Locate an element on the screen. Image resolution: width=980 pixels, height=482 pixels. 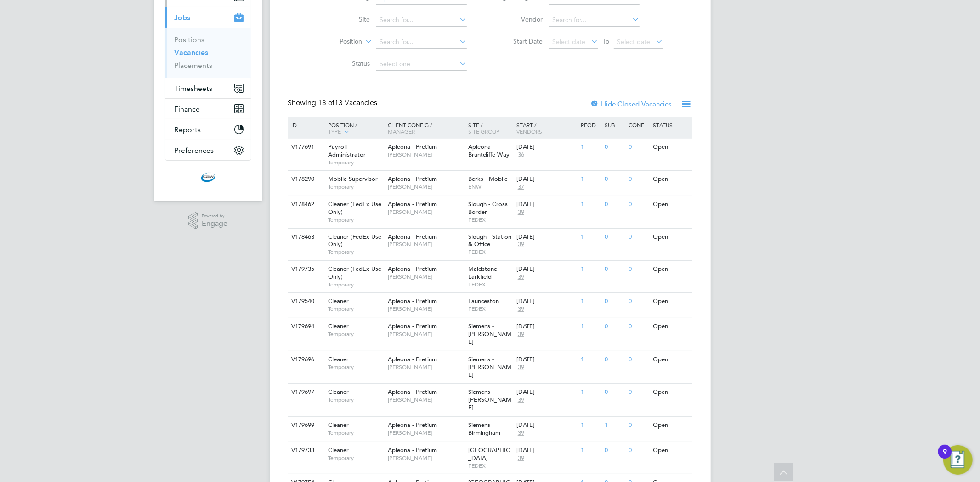
label: Start Date is located at coordinates (516, 41).